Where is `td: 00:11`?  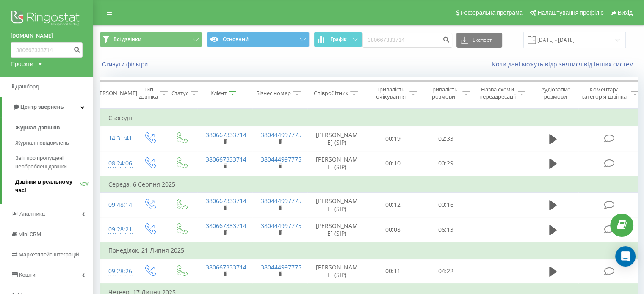 td: 00:11 is located at coordinates (393, 271).